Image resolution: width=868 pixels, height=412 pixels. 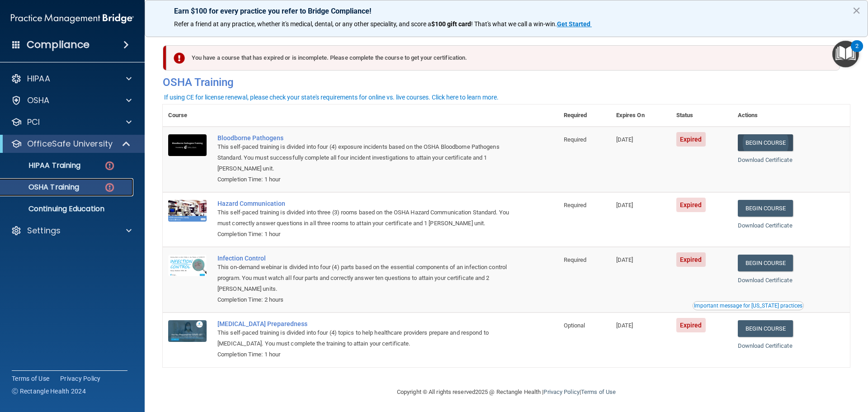 I want to click on a: PCI, so click(x=71, y=122).